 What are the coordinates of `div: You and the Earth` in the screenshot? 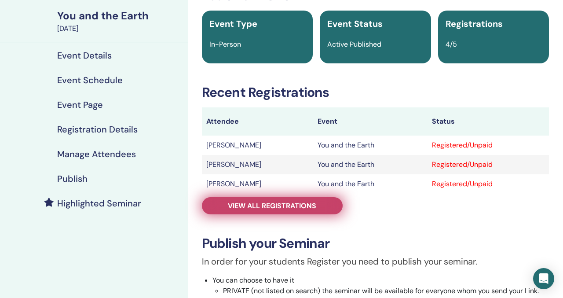 It's located at (120, 16).